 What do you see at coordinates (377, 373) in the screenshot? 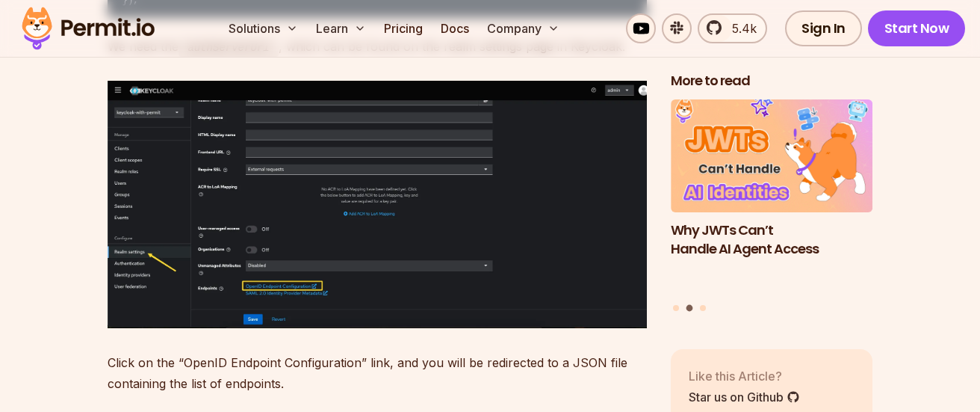
I see `p: Click on the “OpenID Endpoint Configuration” link, and you will be redirected to a JSON file cont...` at bounding box center [377, 373].